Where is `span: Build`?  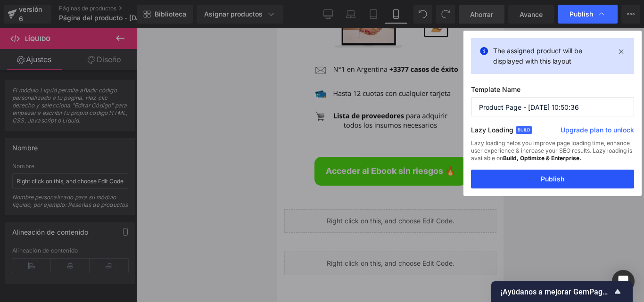 span: Build is located at coordinates (524, 130).